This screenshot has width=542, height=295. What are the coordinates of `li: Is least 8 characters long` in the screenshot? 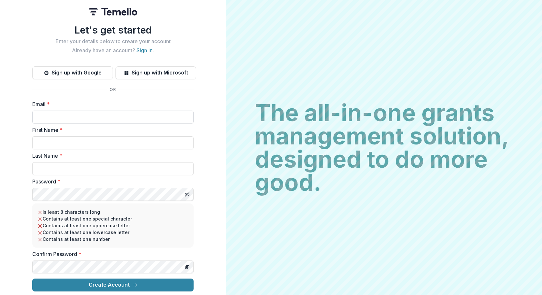 It's located at (113, 212).